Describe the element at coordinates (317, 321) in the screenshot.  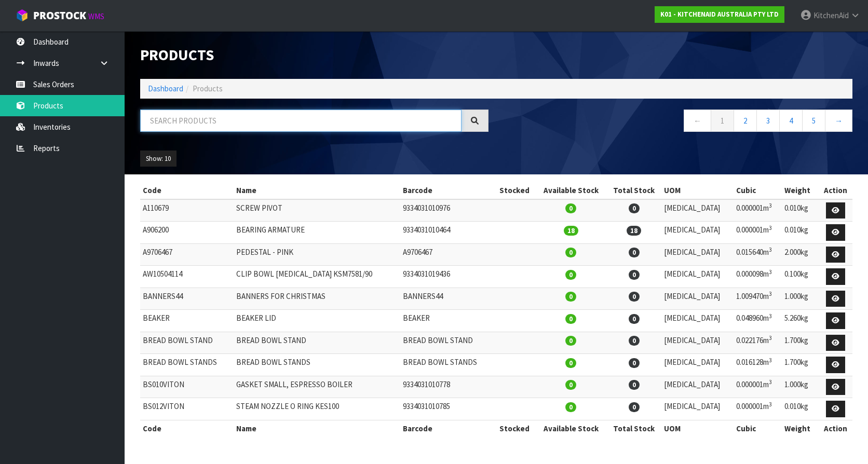
I see `td: BEAKER LID` at that location.